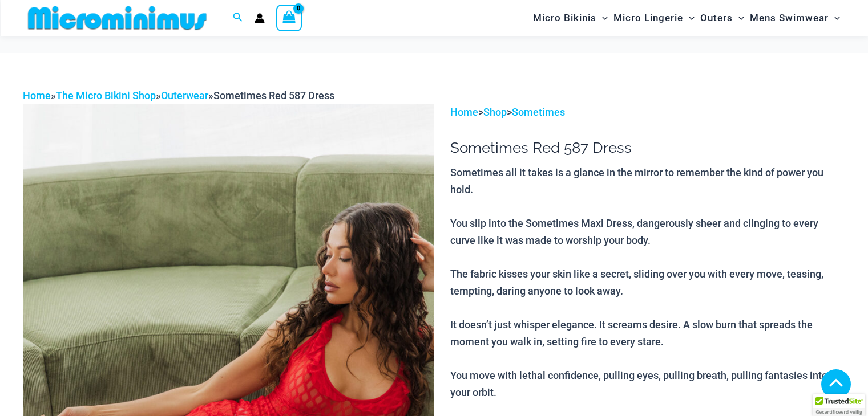 The image size is (868, 416). Describe the element at coordinates (495, 111) in the screenshot. I see `a: Shop` at that location.